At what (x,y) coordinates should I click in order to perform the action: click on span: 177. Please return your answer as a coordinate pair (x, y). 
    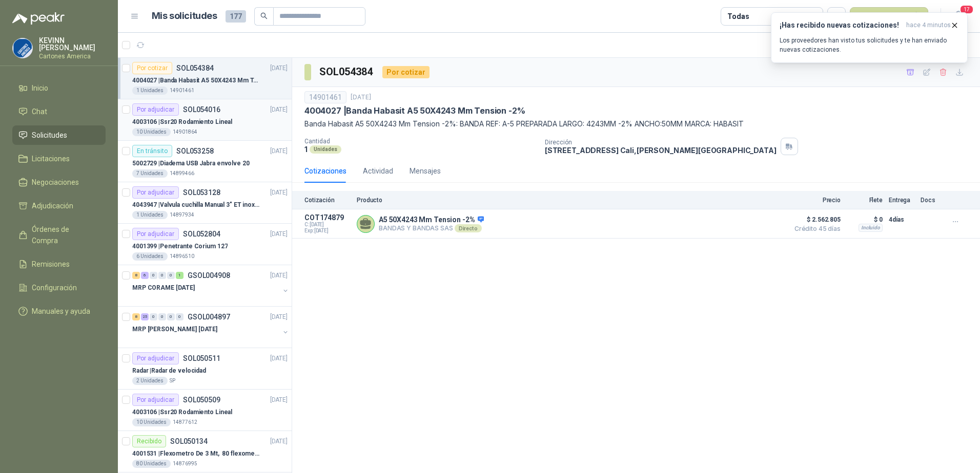
    Looking at the image, I should click on (236, 16).